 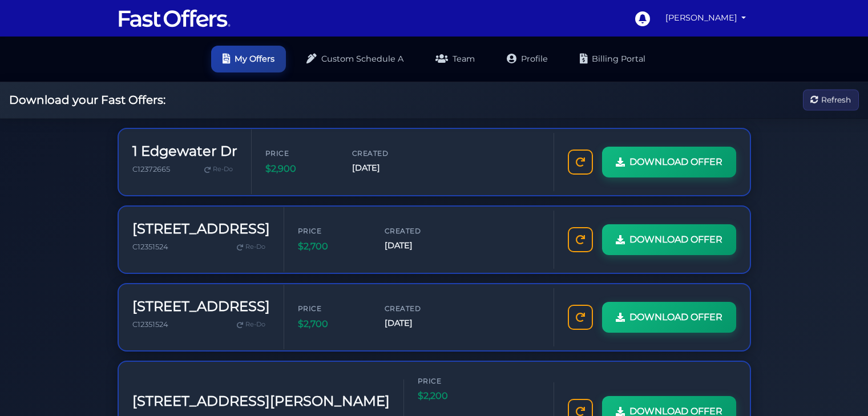 What do you see at coordinates (300, 169) in the screenshot?
I see `span: $2,900` at bounding box center [300, 169].